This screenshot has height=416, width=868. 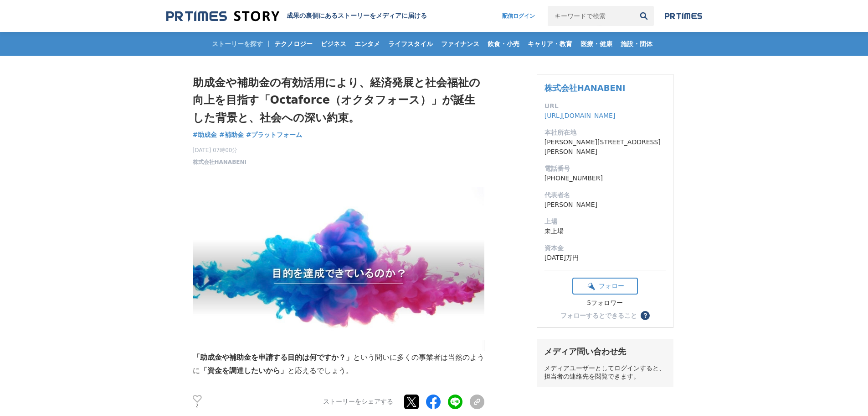 I want to click on dd: 未上場, so click(x=605, y=231).